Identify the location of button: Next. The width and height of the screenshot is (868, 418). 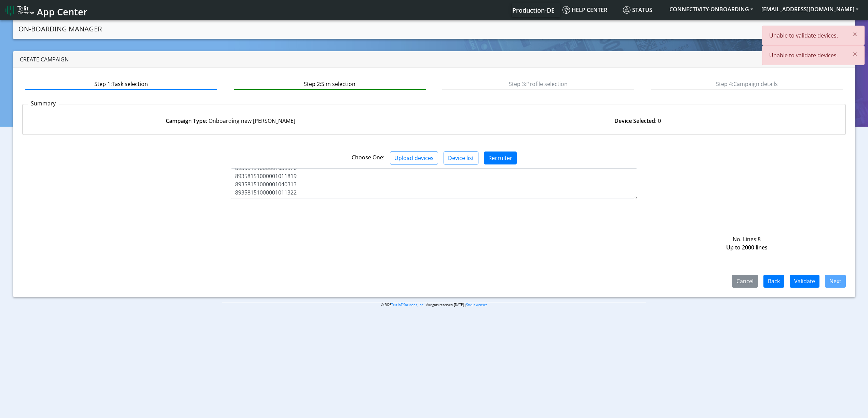
(835, 281).